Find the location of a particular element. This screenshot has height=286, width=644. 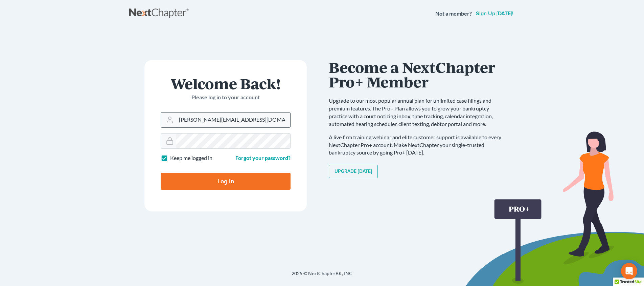

div: 2025 © NextChapterBK, INC is located at coordinates (322, 276).